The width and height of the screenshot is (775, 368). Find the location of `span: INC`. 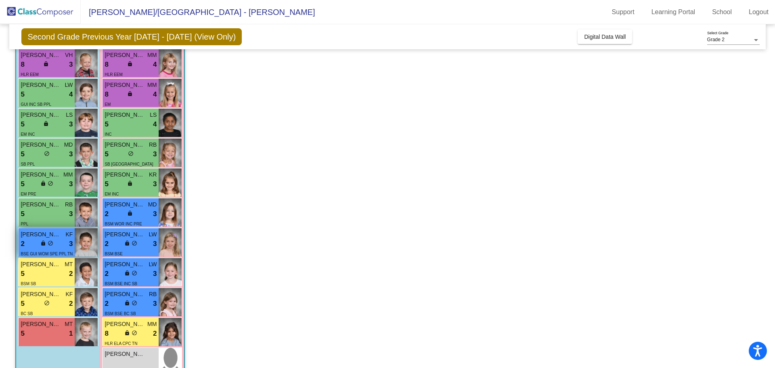

span: INC is located at coordinates (108, 134).